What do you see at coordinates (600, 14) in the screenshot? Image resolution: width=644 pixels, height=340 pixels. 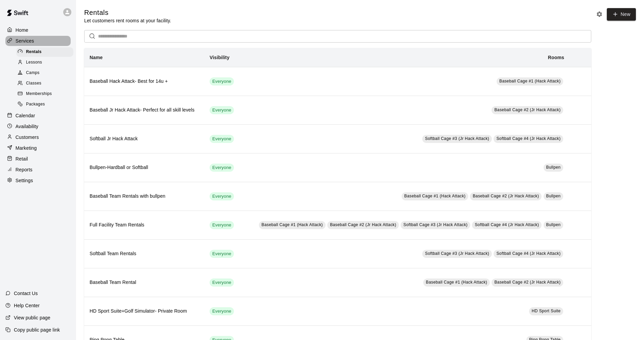 I see `button: Rental settings` at bounding box center [600, 14].